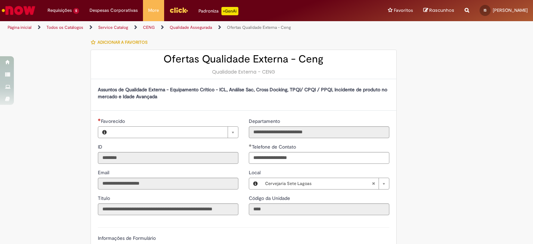  I want to click on label: Somente leitura - Título, so click(105, 198).